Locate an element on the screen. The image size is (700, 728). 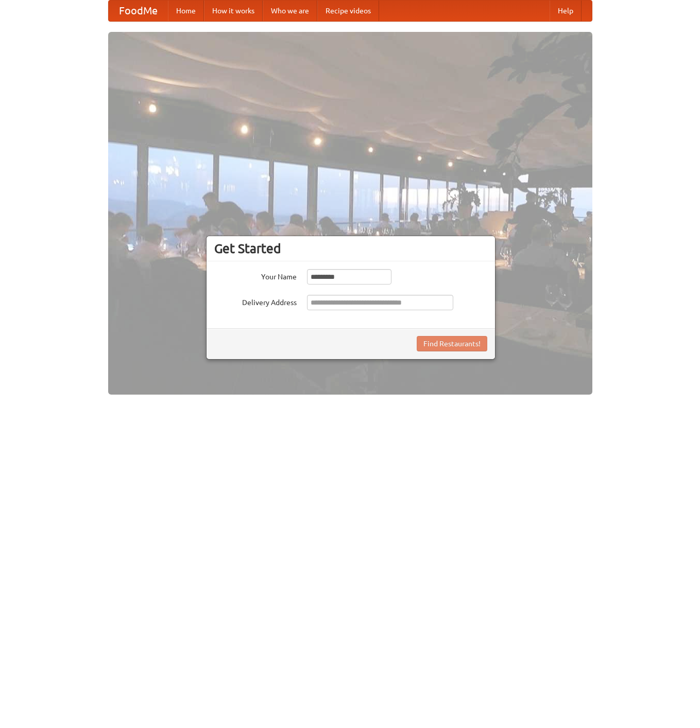
a: Home is located at coordinates (186, 10).